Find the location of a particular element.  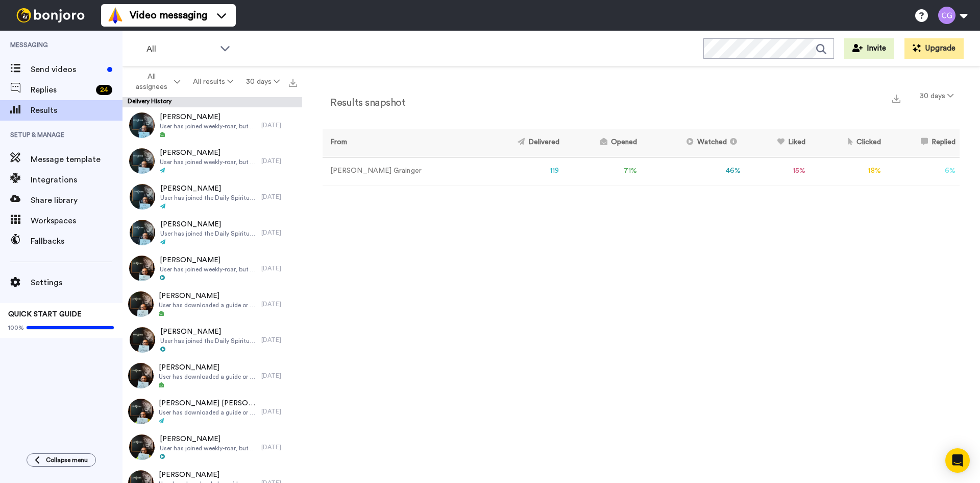

div: Open Intercom Messenger is located at coordinates (957, 460).